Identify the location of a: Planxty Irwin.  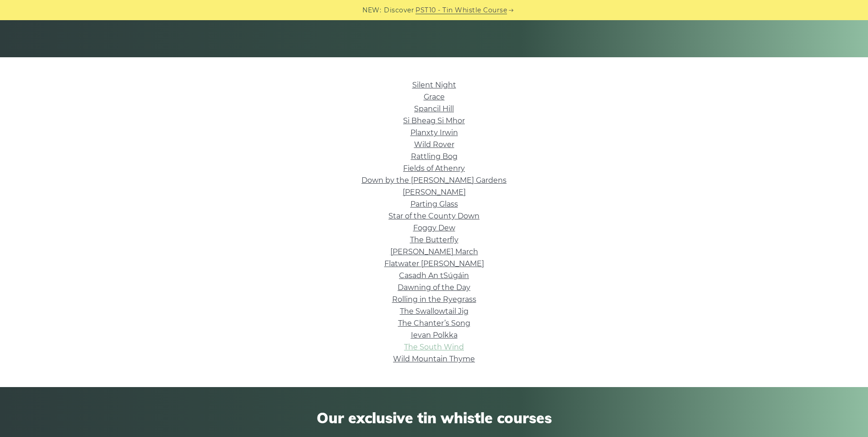
(435, 132).